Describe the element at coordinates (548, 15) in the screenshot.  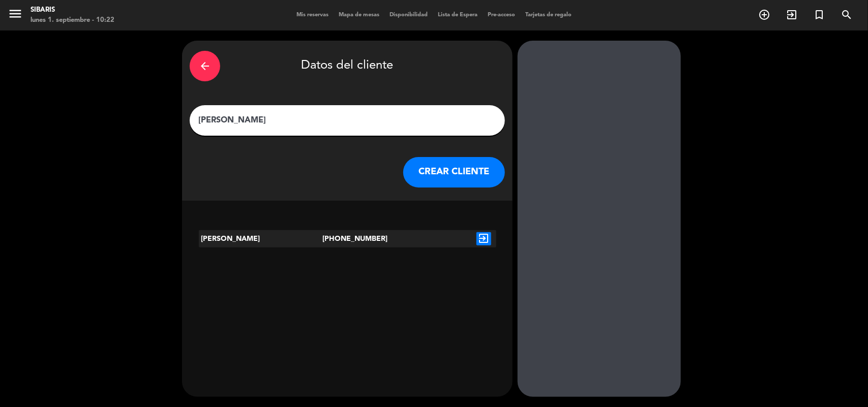
I see `span: Tarjetas de regalo` at that location.